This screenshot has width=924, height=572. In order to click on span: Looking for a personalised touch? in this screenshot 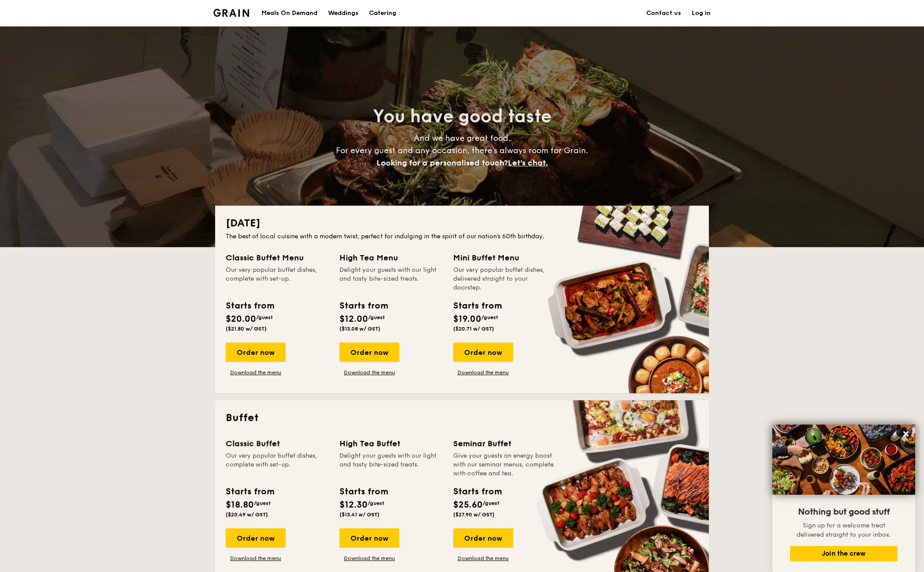, I will do `click(442, 162)`.